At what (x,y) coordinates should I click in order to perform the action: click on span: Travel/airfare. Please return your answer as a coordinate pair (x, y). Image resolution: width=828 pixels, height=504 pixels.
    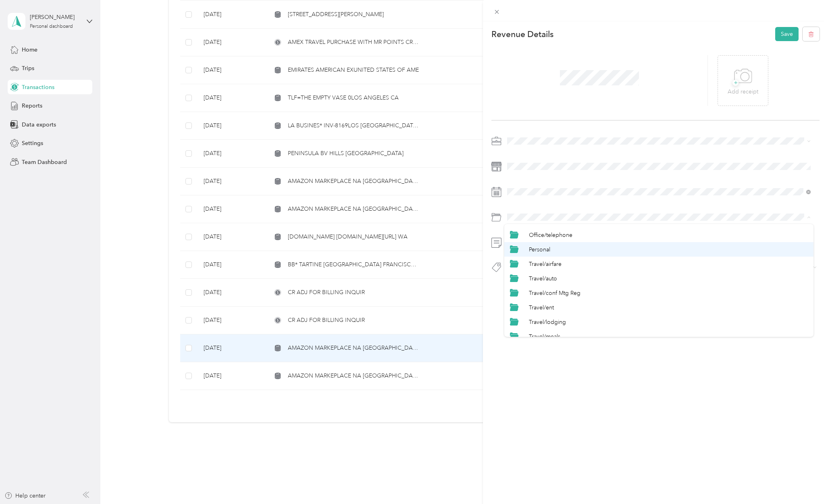
    Looking at the image, I should click on (545, 264).